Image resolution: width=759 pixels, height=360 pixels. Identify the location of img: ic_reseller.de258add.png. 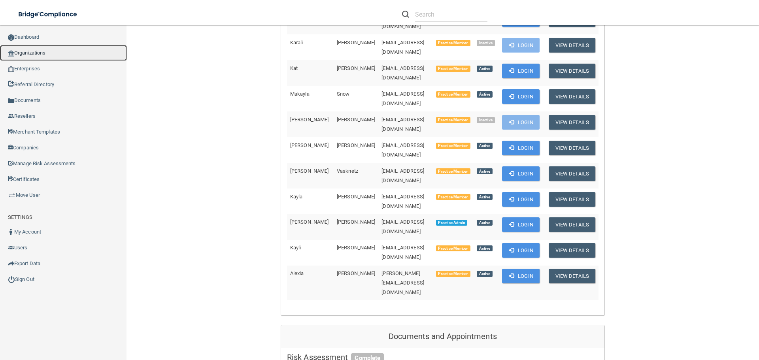
(11, 116).